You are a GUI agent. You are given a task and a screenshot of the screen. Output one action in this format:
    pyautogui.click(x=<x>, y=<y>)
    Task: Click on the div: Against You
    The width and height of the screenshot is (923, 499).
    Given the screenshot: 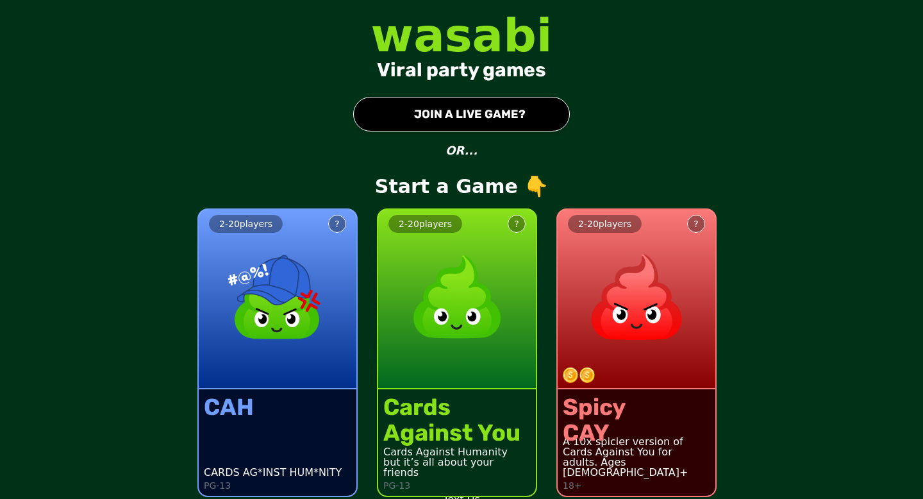 What is the action you would take?
    pyautogui.click(x=452, y=433)
    